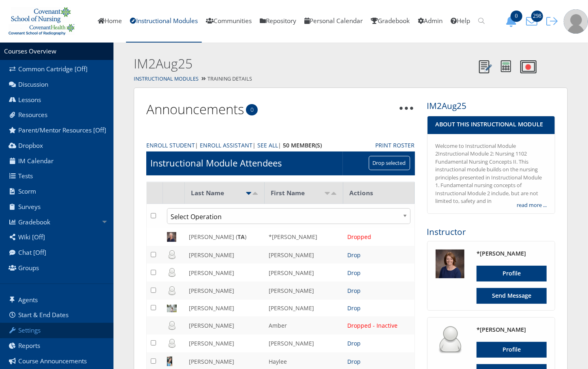  What do you see at coordinates (450, 264) in the screenshot?
I see `img: 3059_125_125.png` at bounding box center [450, 264].